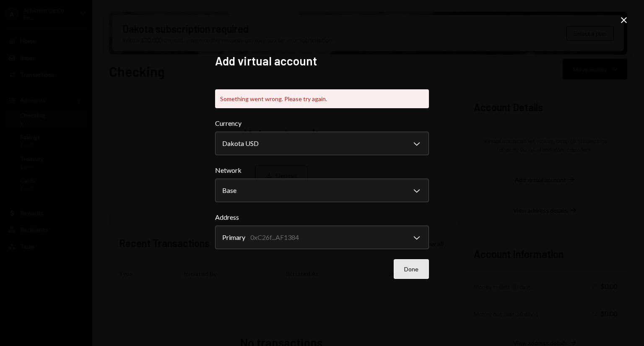 This screenshot has height=346, width=644. What do you see at coordinates (411, 269) in the screenshot?
I see `button: Done` at bounding box center [411, 269].